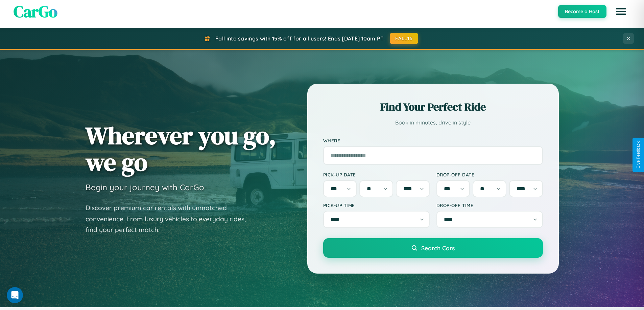 The width and height of the screenshot is (644, 310). Describe the element at coordinates (490, 174) in the screenshot. I see `label: Drop-off Date` at that location.